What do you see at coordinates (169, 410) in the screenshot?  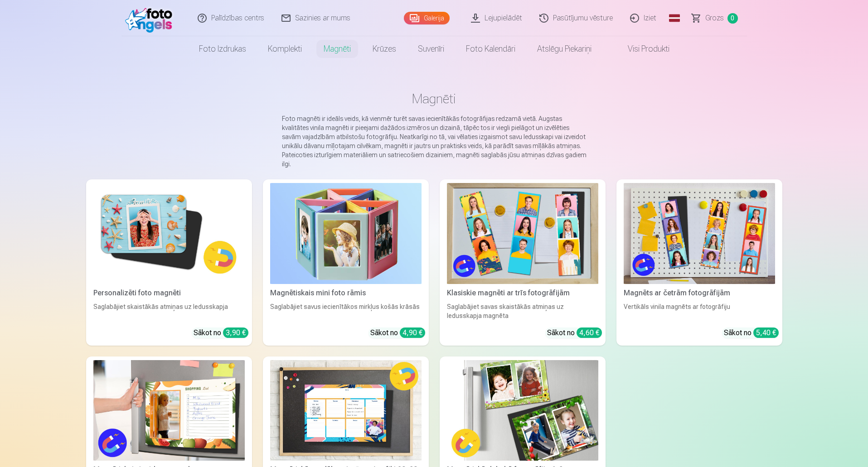 I see `img: Magnētiskais iepirkumu saraksts` at bounding box center [169, 410].